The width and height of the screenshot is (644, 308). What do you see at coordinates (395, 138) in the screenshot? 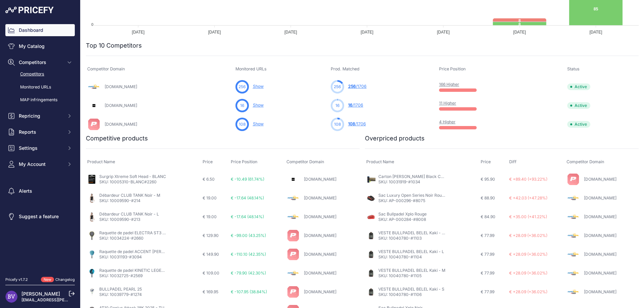
I see `h2: Overpriced products` at bounding box center [395, 138].